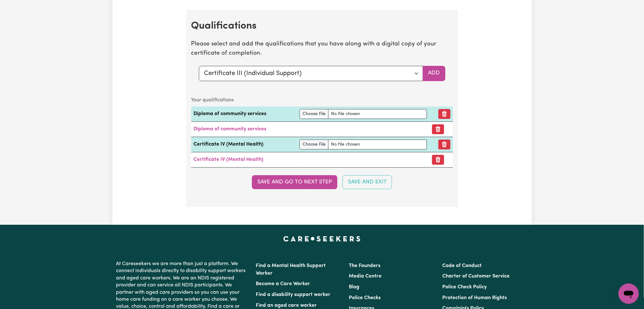 This screenshot has height=309, width=644. What do you see at coordinates (245, 145) in the screenshot?
I see `td: Certificate IV (Mental Health)` at bounding box center [245, 145].